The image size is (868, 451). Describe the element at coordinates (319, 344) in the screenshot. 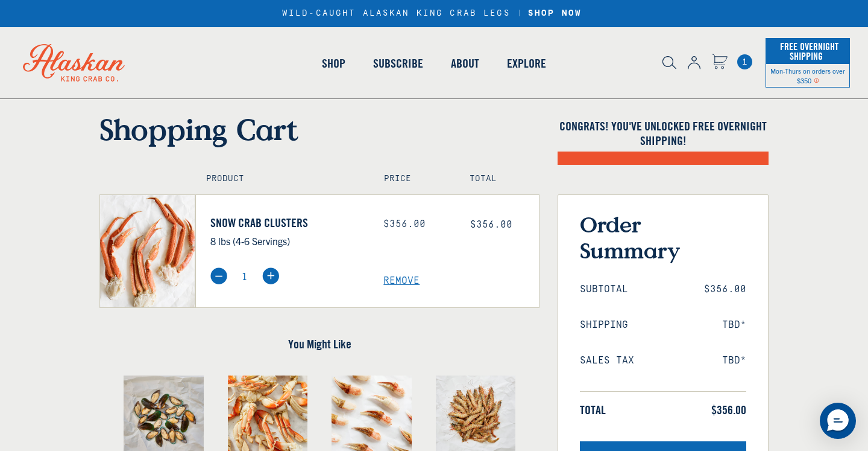

I see `h4: You Might Like` at that location.